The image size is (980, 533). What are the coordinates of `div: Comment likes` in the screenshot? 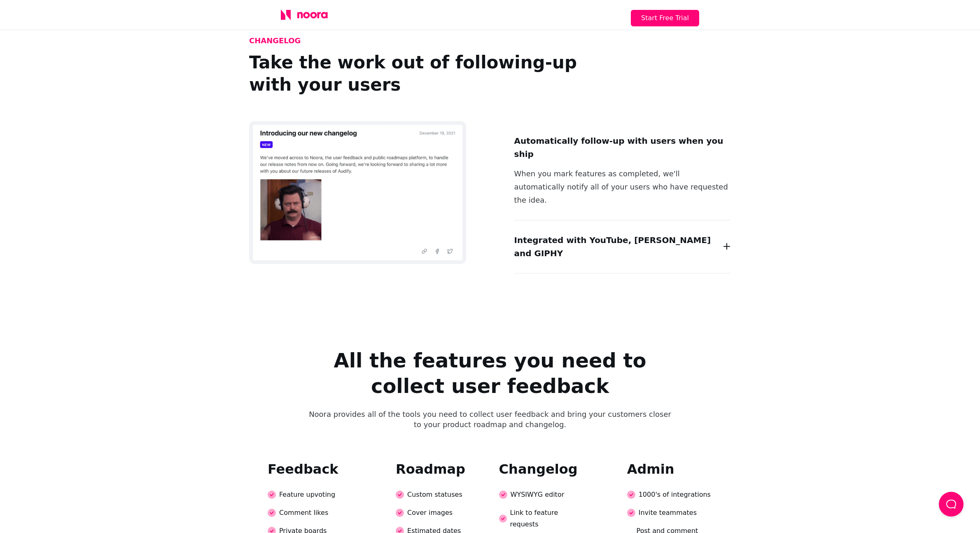 It's located at (310, 513).